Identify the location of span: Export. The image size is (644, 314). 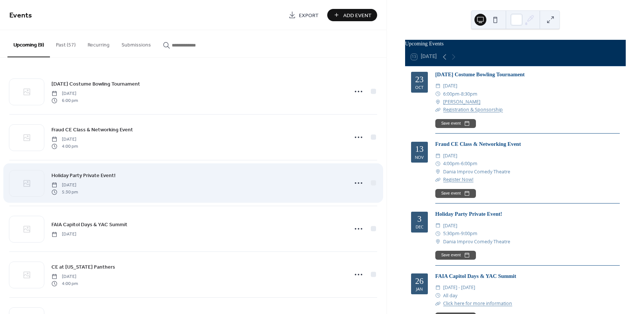
(308, 16).